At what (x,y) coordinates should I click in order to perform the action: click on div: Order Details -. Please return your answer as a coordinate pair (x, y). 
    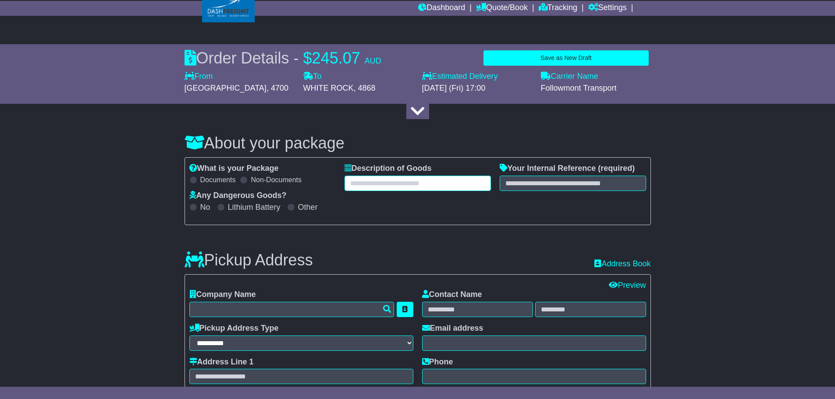
    Looking at the image, I should click on (283, 58).